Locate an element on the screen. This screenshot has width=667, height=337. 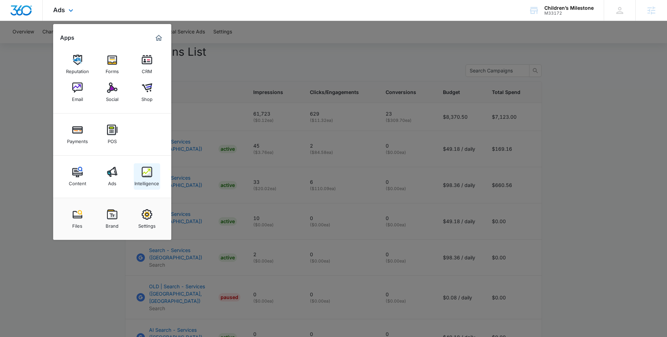
a: CRM is located at coordinates (147, 64).